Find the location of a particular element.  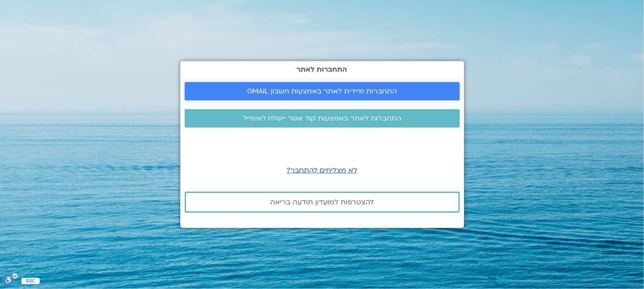

span: לא מצליחים להתחבר? is located at coordinates (322, 170).